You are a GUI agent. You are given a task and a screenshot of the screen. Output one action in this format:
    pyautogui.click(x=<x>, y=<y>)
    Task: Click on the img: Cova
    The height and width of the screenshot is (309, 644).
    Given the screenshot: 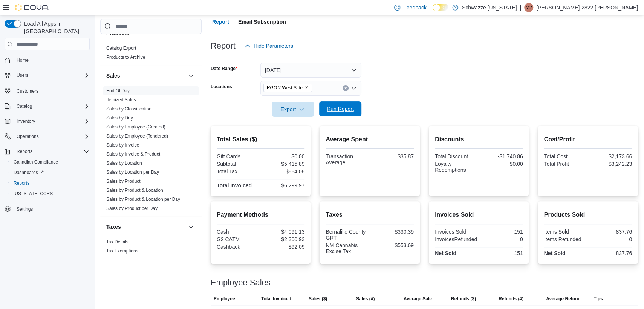 What is the action you would take?
    pyautogui.click(x=32, y=7)
    